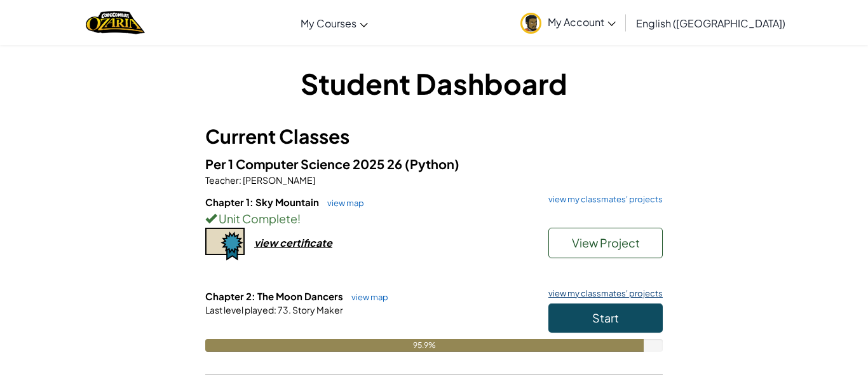  Describe the element at coordinates (606, 243) in the screenshot. I see `button: View Project` at that location.